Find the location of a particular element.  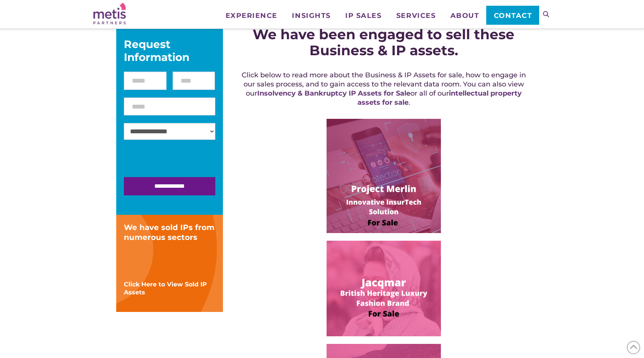

h5: Click below to read more about the Business & IP Assets for sale, how to engage in our sales proc... is located at coordinates (384, 89).